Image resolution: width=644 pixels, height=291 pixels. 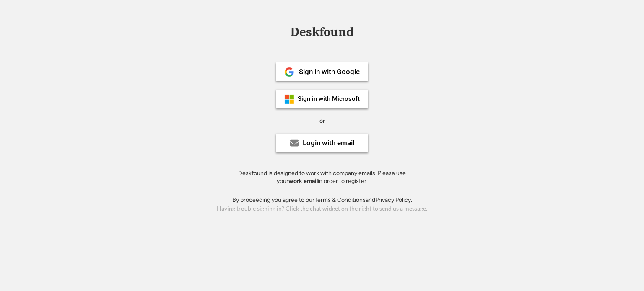 What do you see at coordinates (322, 32) in the screenshot?
I see `div: Deskfound` at bounding box center [322, 32].